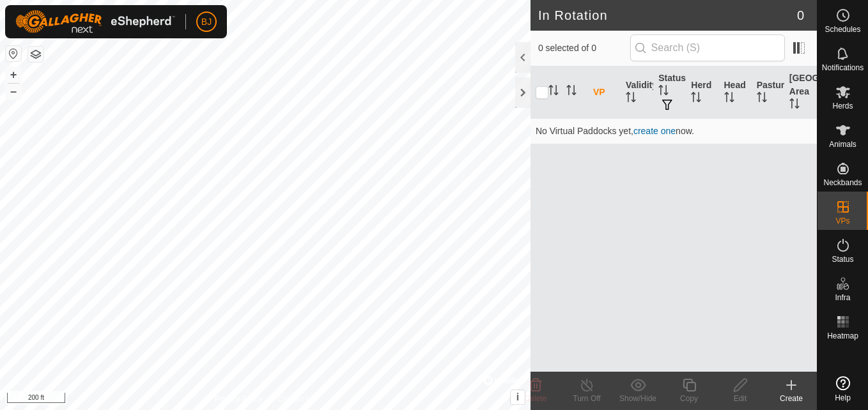 This screenshot has width=868, height=410. What do you see at coordinates (842, 336) in the screenshot?
I see `span: Heatmap` at bounding box center [842, 336].